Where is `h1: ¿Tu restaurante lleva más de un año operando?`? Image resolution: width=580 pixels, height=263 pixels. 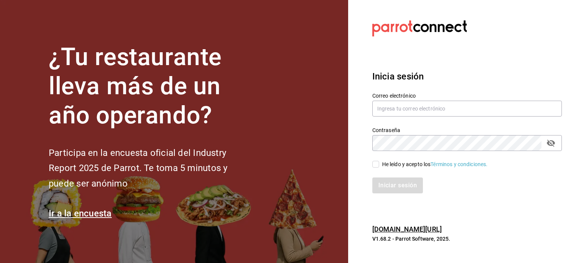
h1: ¿Tu restaurante lleva más de un año operando? is located at coordinates (151, 86).